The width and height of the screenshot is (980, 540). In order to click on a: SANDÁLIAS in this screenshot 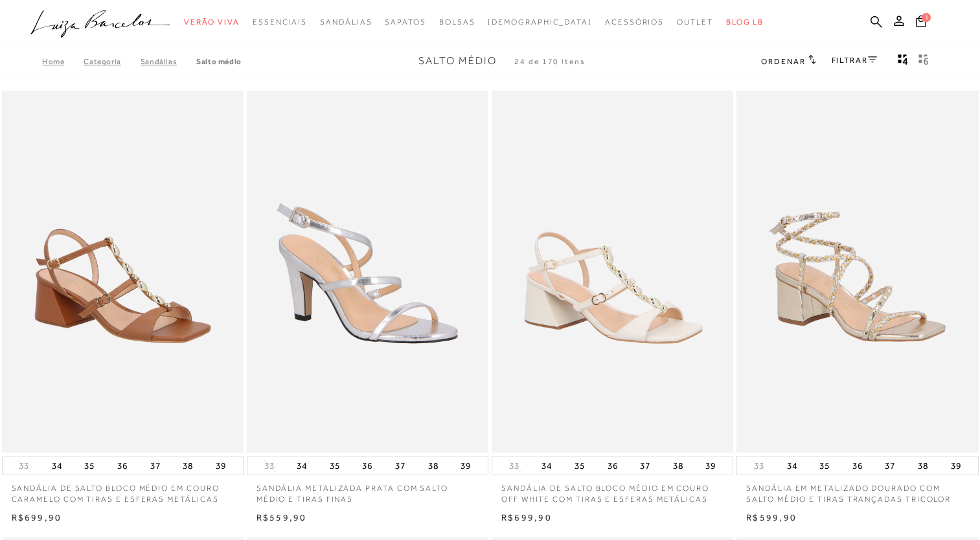, I will do `click(168, 61)`.